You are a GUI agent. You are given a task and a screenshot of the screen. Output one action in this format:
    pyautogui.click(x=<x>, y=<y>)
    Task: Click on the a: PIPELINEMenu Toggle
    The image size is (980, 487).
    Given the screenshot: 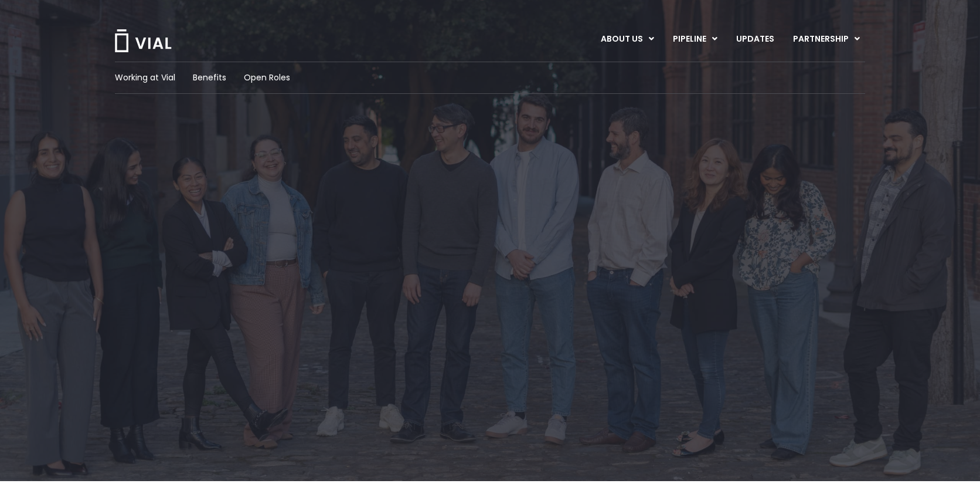 What is the action you would take?
    pyautogui.click(x=695, y=39)
    